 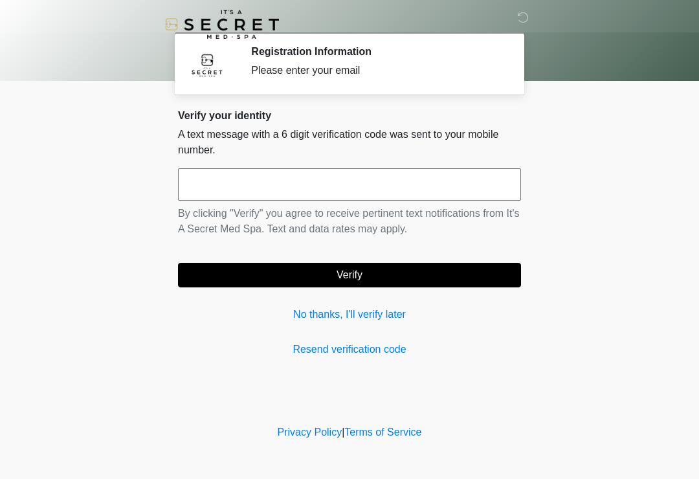 What do you see at coordinates (350, 350) in the screenshot?
I see `a: Resend verification code` at bounding box center [350, 350].